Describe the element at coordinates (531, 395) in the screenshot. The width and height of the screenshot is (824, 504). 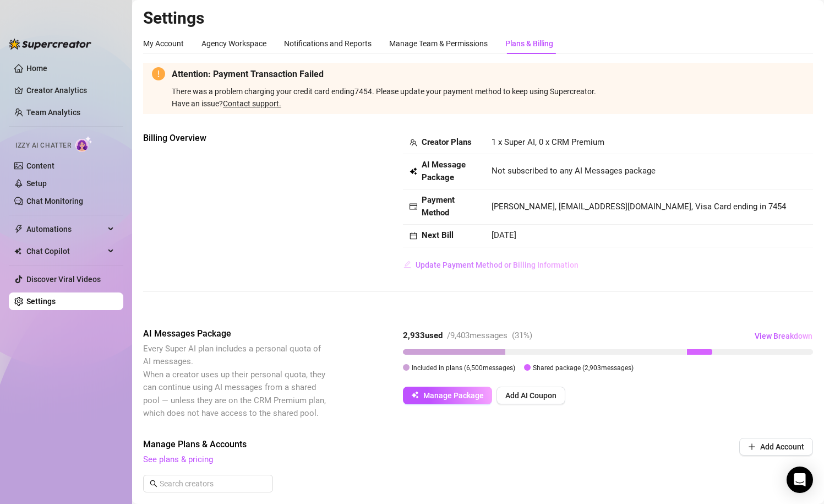
I see `button: Add AI Coupon` at that location.